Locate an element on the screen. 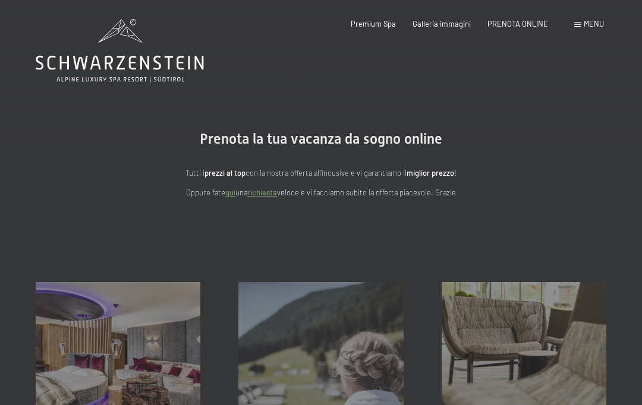  span: Premium Spa is located at coordinates (373, 24).